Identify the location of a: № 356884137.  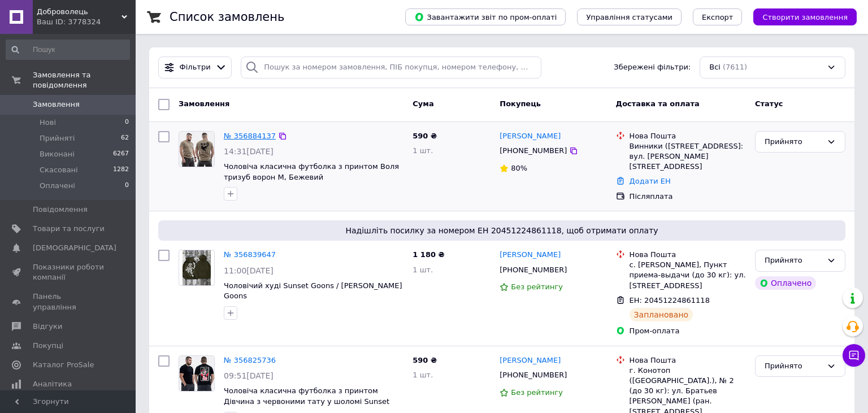
(250, 136).